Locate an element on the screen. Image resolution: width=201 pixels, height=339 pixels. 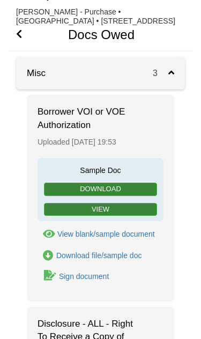
div: Sign document is located at coordinates (83, 276).